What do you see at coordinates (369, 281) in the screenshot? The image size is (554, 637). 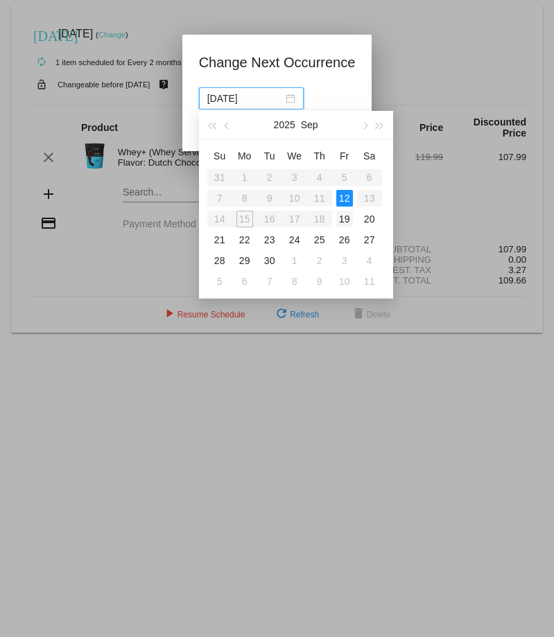 I see `div: 11` at bounding box center [369, 281].